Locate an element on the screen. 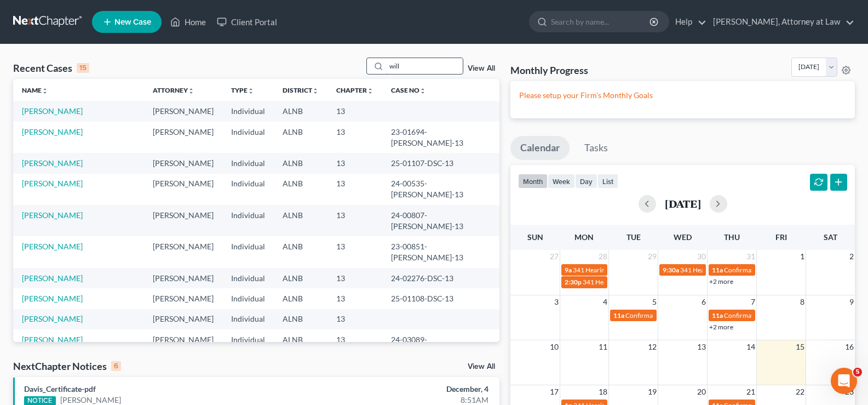 This screenshot has width=868, height=405. span: 9a is located at coordinates (568, 269).